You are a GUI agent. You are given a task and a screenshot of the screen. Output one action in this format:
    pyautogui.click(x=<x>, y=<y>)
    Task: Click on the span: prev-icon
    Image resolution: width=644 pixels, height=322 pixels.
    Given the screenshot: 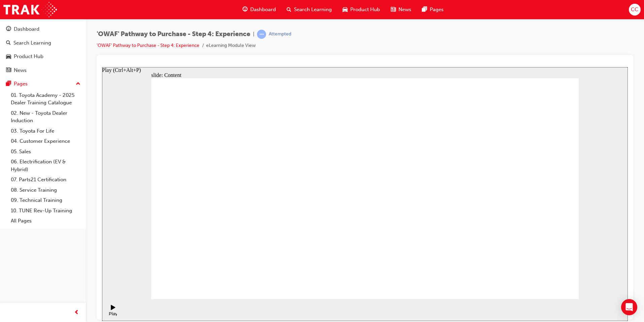 What is the action you would take?
    pyautogui.click(x=77, y=312)
    